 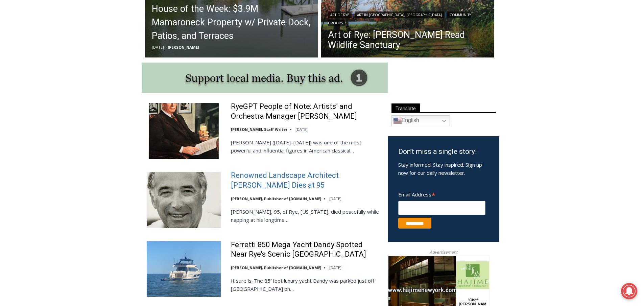 I want to click on a: House of the Week: $3.9M Mamaroneck Property w/ Private Dock, Patios, and Terraces, so click(x=232, y=22).